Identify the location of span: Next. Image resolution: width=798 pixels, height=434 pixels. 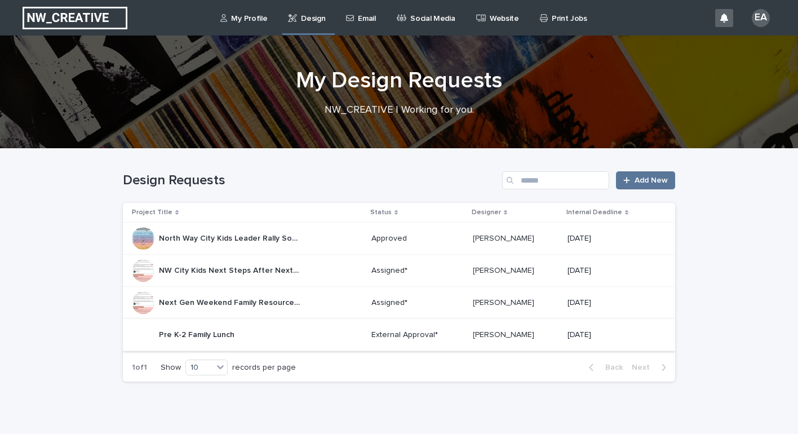
(644, 367).